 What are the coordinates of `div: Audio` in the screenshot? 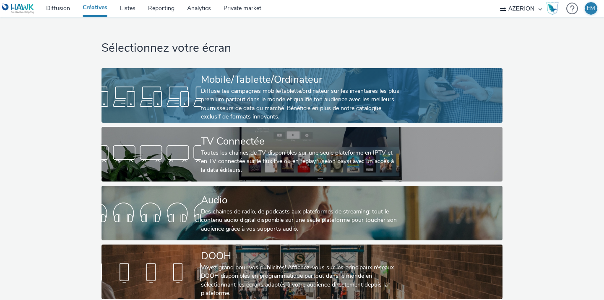 It's located at (300, 200).